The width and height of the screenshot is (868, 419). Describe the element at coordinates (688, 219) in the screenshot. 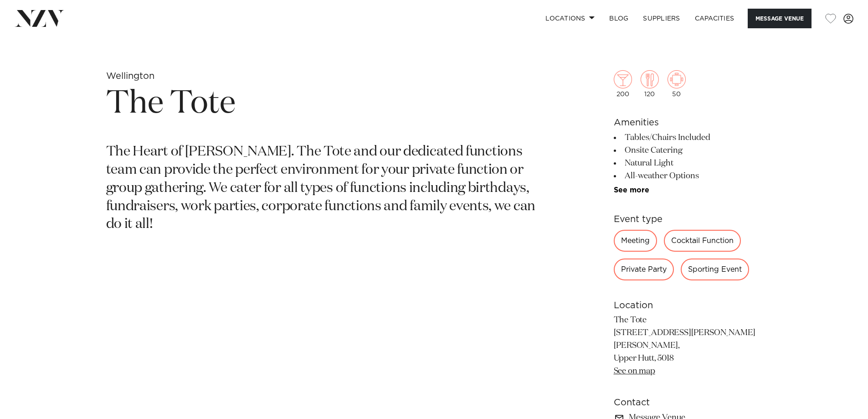

I see `h6: Event type` at that location.